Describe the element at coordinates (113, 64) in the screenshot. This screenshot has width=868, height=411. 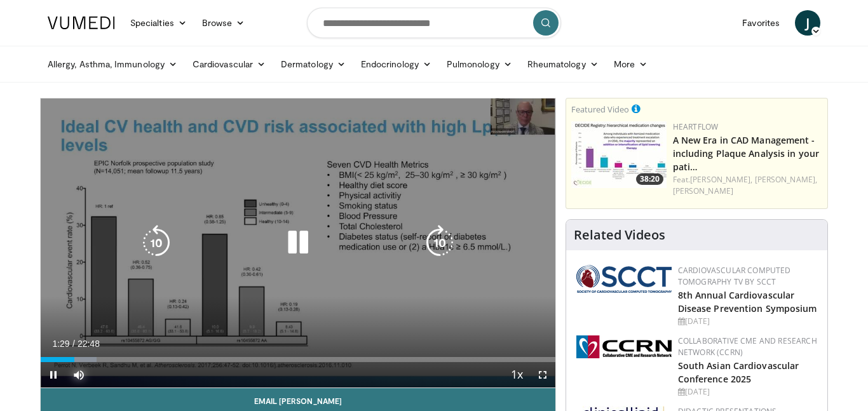
I see `a: Allergy, Asthma, Immunology` at that location.